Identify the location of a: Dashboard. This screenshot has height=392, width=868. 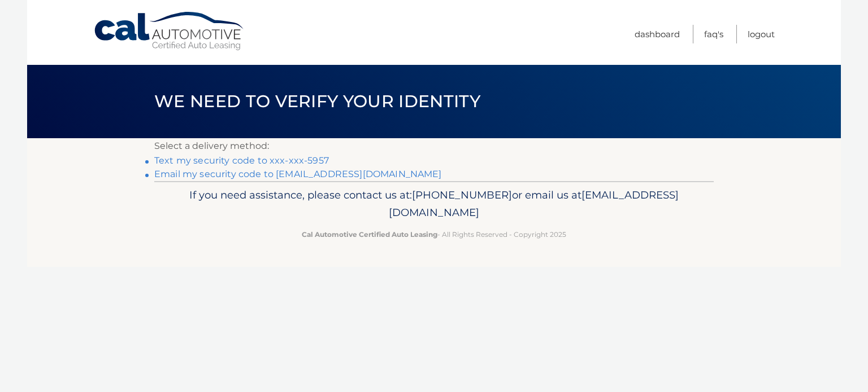
(657, 34).